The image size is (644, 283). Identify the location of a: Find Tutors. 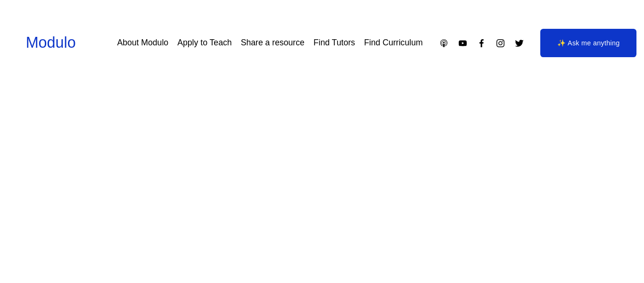
(334, 43).